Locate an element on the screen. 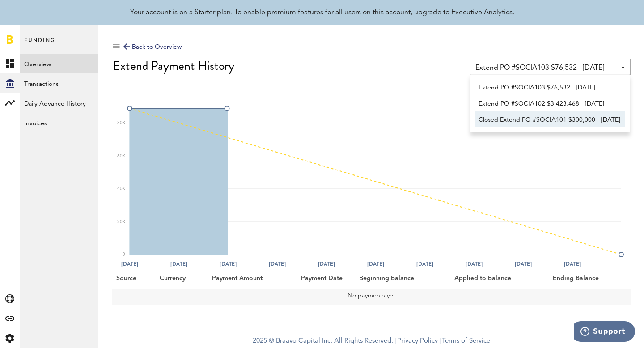  text: 60K is located at coordinates (121, 156).